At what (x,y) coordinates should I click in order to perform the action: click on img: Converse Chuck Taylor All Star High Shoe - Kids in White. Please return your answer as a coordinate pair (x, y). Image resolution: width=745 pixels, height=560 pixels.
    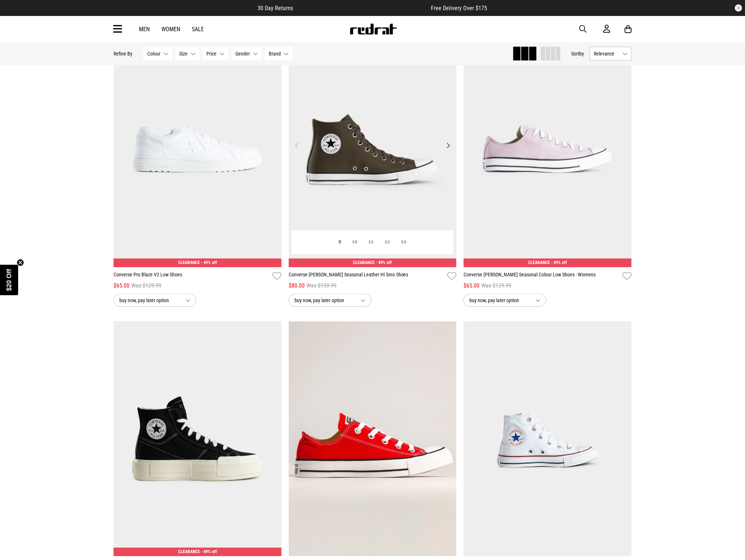
    Looking at the image, I should click on (548, 438).